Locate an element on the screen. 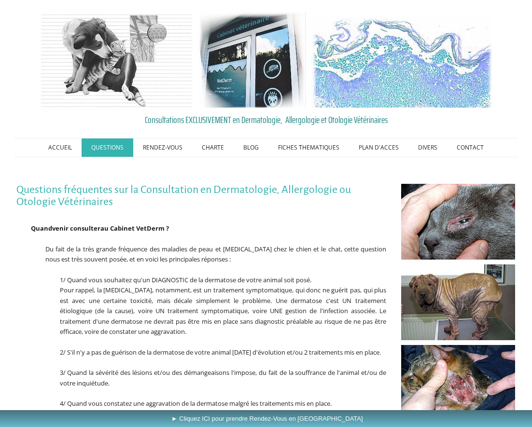 The image size is (532, 427). span: et VetDerm ? is located at coordinates (148, 228).